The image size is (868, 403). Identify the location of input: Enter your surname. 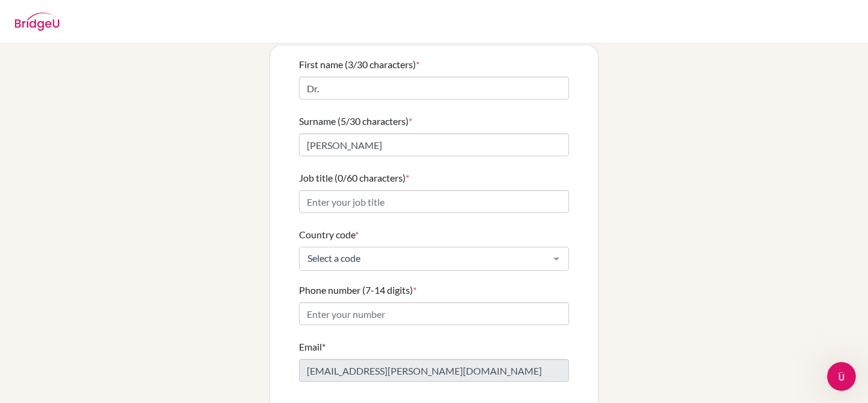
(434, 145).